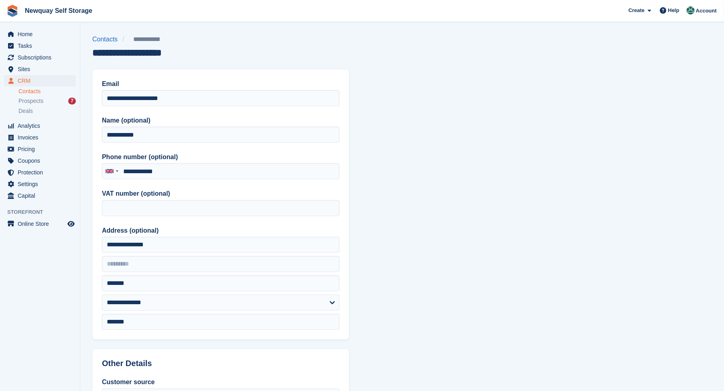  What do you see at coordinates (12, 11) in the screenshot?
I see `img: stora-icon-8386f47178a22dfd0bd8f6a31ec36ba5ce8667c1dd55bd0f319d3a0aa187defe.svg` at bounding box center [12, 11].